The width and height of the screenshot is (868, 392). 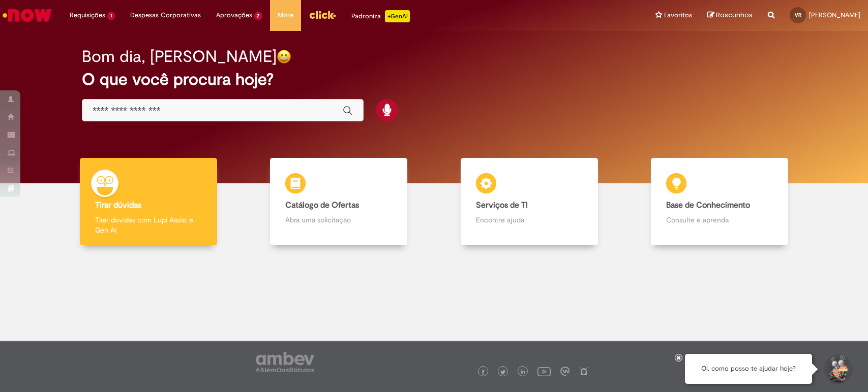 What do you see at coordinates (285, 362) in the screenshot?
I see `img: logo_footer_ambev_rotulo_gray.png` at bounding box center [285, 362].